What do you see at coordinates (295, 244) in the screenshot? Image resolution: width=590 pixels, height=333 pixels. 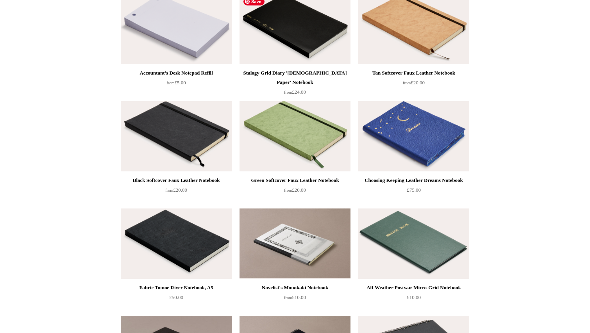 I see `img: Novelist's Monokaki Notebook` at bounding box center [295, 244].